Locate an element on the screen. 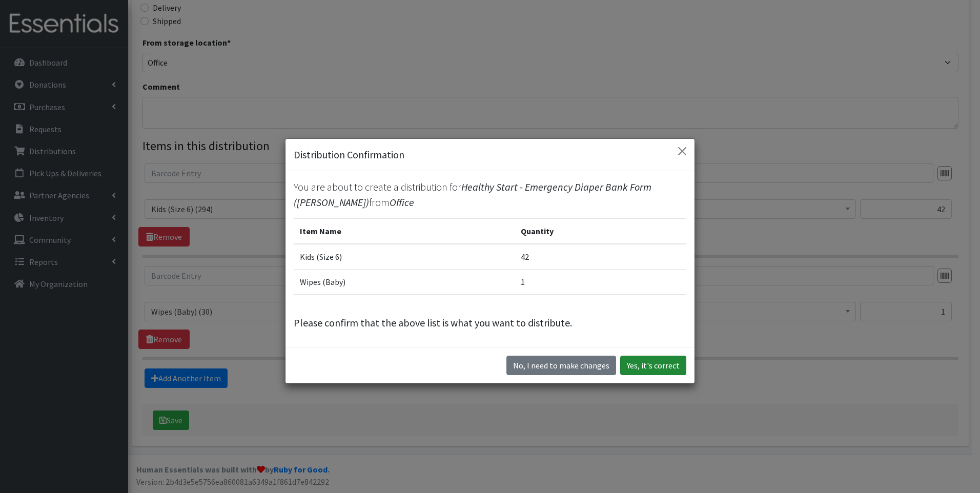 The image size is (980, 493). td: 1 is located at coordinates (600, 281).